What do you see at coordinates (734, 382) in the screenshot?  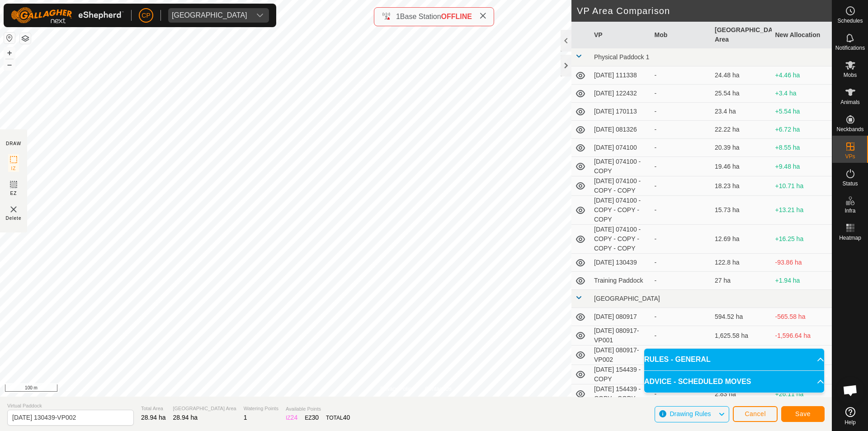 I see `p-accordion-header: ADVICE - SCHEDULED MOVES` at bounding box center [734, 382].